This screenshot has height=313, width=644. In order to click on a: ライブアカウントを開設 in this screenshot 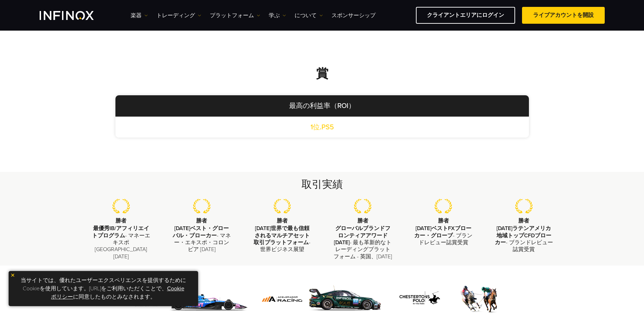, I will do `click(563, 15)`.